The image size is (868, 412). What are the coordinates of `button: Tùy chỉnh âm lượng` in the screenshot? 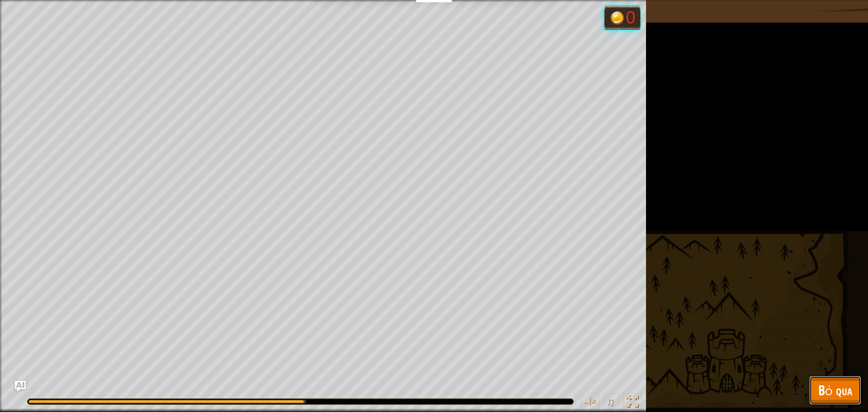 It's located at (590, 402).